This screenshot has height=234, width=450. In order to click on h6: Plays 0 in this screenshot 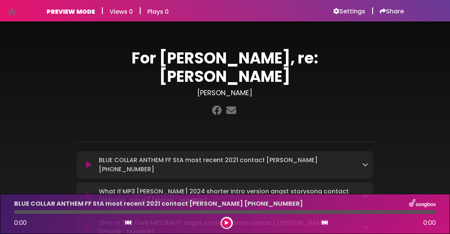, I will do `click(158, 11)`.